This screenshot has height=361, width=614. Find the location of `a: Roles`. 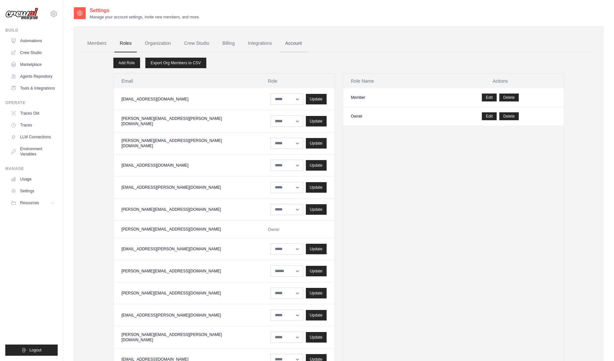

a: Roles is located at coordinates (126, 44).